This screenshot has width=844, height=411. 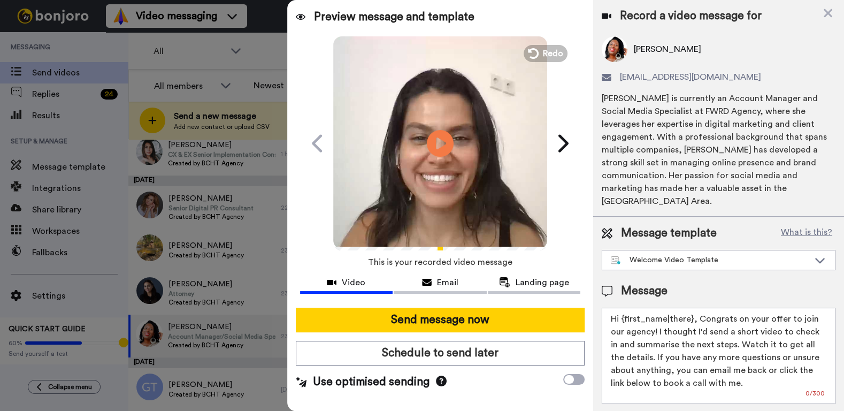 I want to click on textarea: Hi {first_name|there}, Congrats on your offer to join our agency! I thought I'd send a short vide..., so click(x=719, y=356).